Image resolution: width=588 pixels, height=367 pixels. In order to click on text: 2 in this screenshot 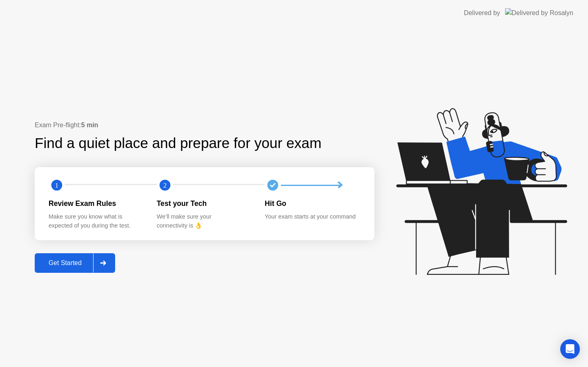, I will do `click(165, 185)`.